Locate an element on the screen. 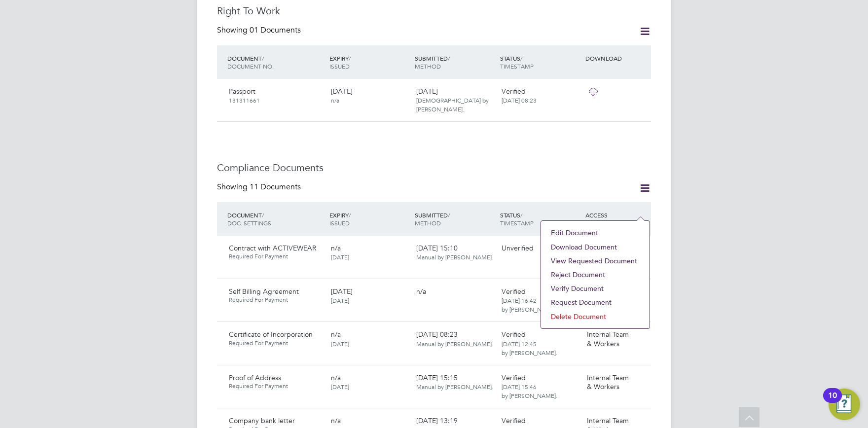  span: Unverified is located at coordinates (517, 248).